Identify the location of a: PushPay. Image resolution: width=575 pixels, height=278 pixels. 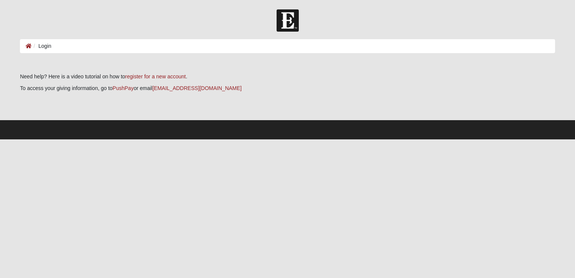
(123, 88).